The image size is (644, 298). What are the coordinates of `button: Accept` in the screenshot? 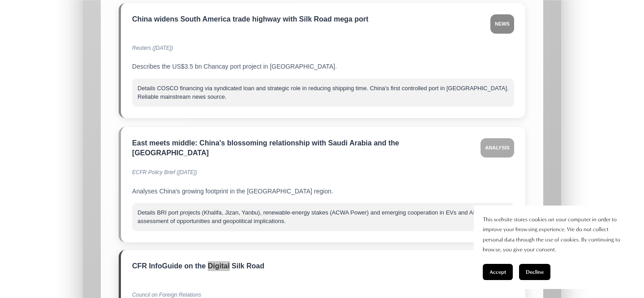 It's located at (497, 272).